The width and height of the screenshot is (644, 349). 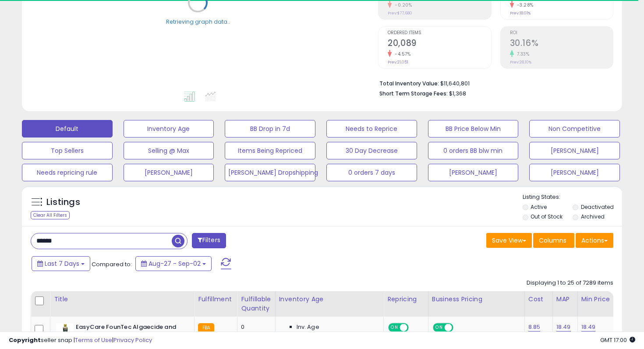 I want to click on button: 0 orders 7 days, so click(x=372, y=173).